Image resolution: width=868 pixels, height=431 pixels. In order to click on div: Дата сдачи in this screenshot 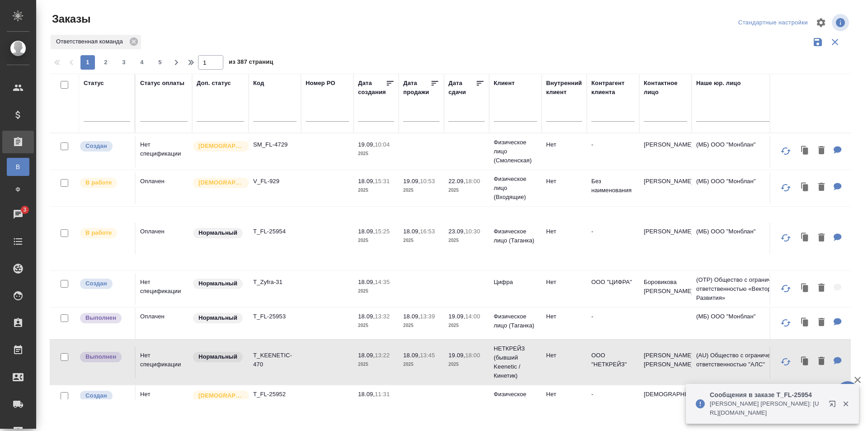, I will do `click(462, 88)`.